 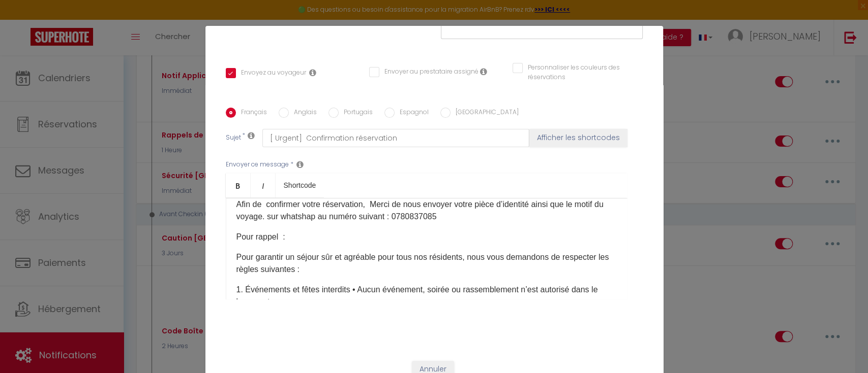 What do you see at coordinates (302, 113) in the screenshot?
I see `label: Anglais` at bounding box center [302, 113].